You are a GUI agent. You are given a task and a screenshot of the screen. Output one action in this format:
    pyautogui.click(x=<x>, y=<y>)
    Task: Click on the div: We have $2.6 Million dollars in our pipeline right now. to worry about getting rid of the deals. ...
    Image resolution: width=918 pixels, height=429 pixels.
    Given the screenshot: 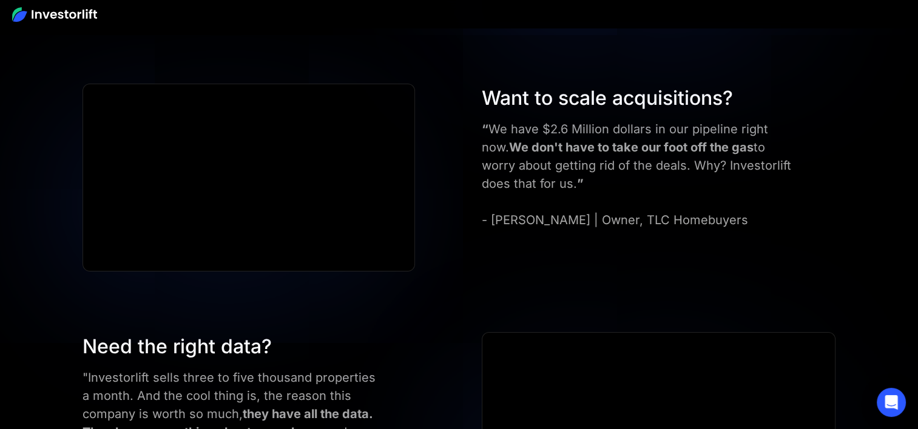 What is the action you would take?
    pyautogui.click(x=641, y=175)
    